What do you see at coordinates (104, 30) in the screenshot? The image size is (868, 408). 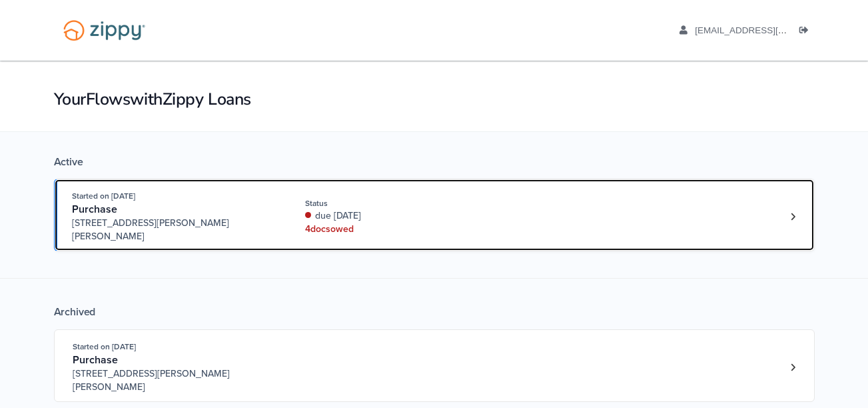 I see `img: Logo` at bounding box center [104, 30].